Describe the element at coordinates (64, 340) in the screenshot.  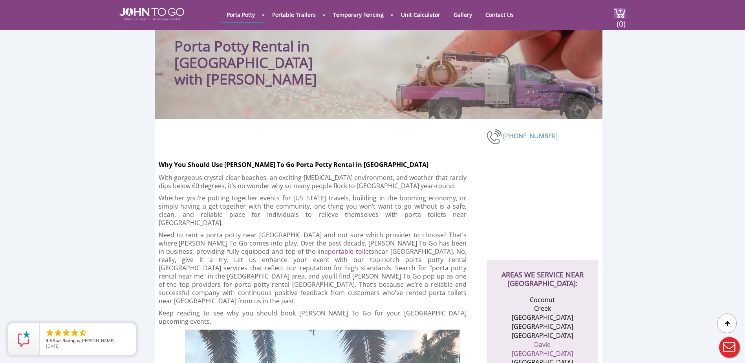
I see `span: Star Rating` at that location.